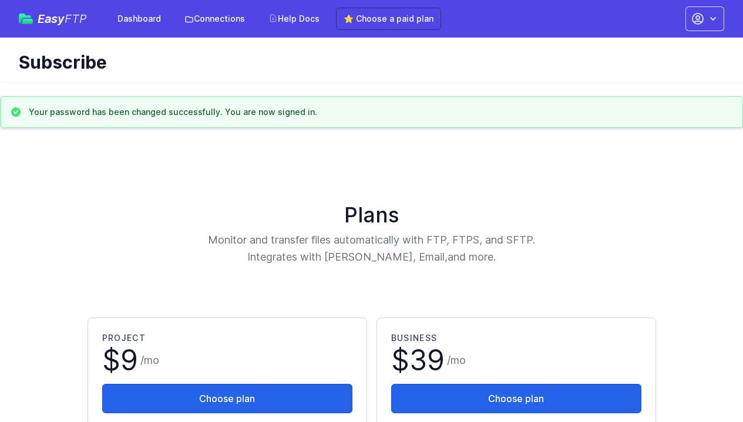 The width and height of the screenshot is (743, 422). I want to click on a: Connections, so click(214, 19).